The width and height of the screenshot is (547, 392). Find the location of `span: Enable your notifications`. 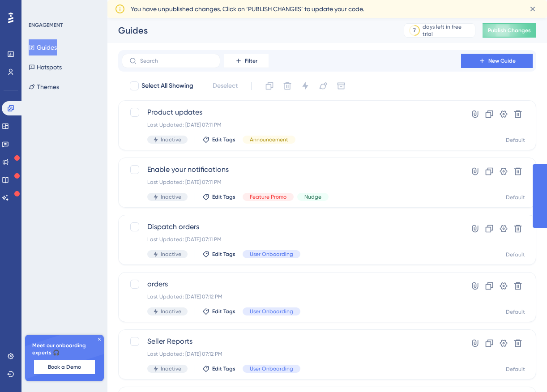

span: Enable your notifications is located at coordinates (291, 170).